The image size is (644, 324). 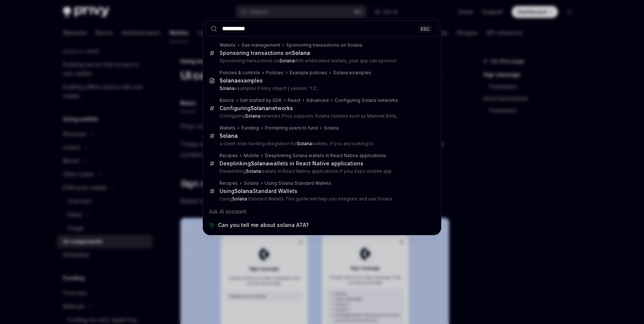 What do you see at coordinates (227, 100) in the screenshot?
I see `div: Basics` at bounding box center [227, 100].